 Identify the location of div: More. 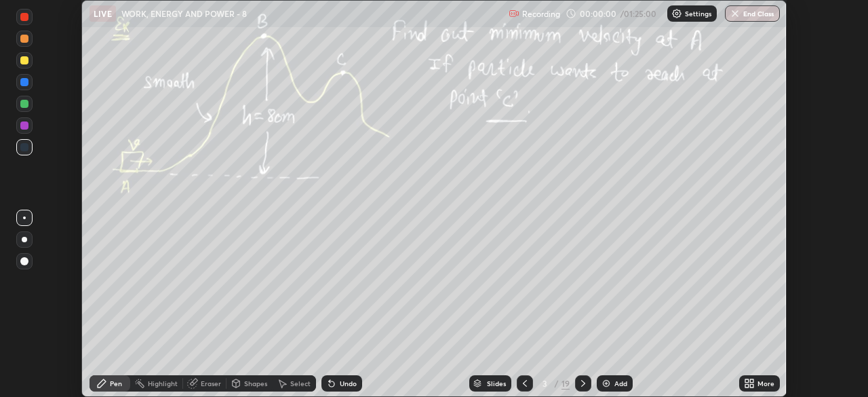
(766, 383).